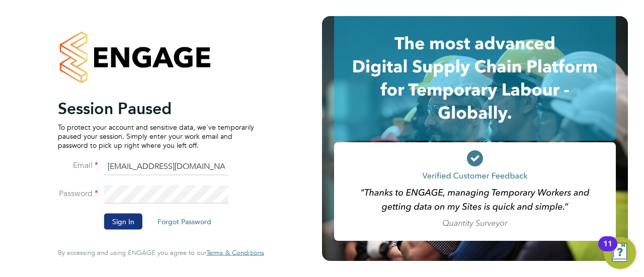 Image resolution: width=644 pixels, height=277 pixels. What do you see at coordinates (184, 222) in the screenshot?
I see `button: Forgot Password` at bounding box center [184, 222].